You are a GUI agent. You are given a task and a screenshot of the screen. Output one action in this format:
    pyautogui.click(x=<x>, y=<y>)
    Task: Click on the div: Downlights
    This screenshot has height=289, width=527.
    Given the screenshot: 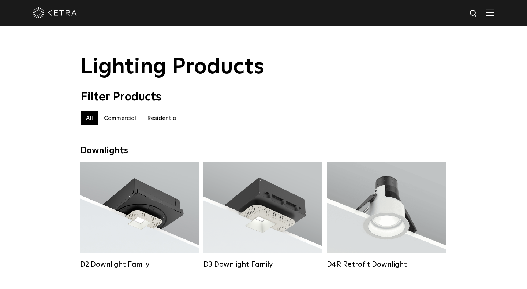 What is the action you would take?
    pyautogui.click(x=264, y=151)
    